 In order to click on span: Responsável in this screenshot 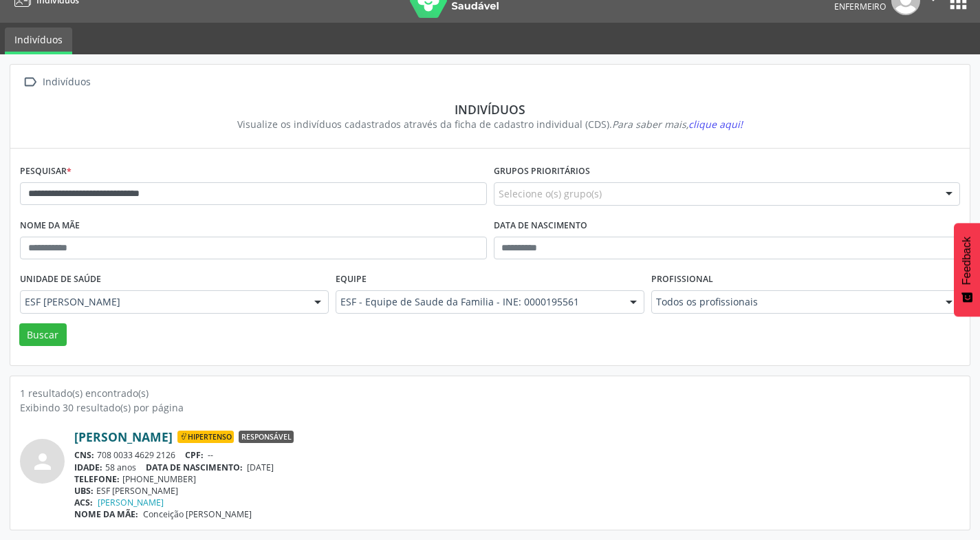, I will do `click(266, 437)`.